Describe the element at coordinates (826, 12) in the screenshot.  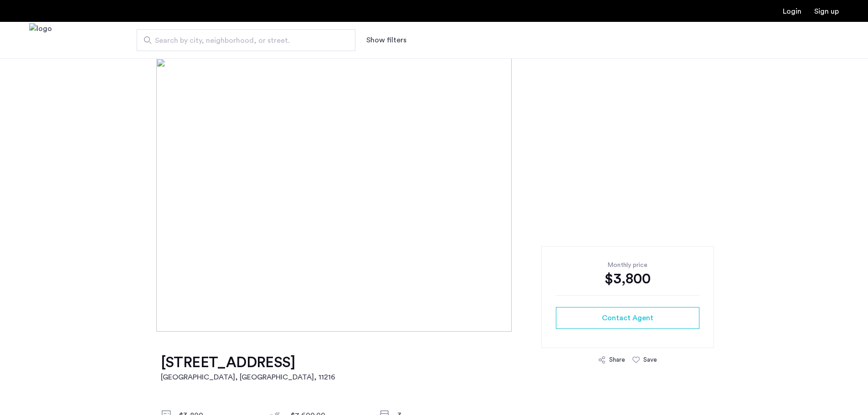
I see `a: Registration` at that location.